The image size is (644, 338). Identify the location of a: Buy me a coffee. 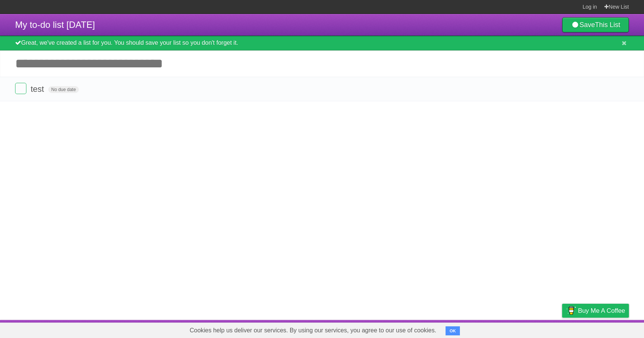
(595, 311).